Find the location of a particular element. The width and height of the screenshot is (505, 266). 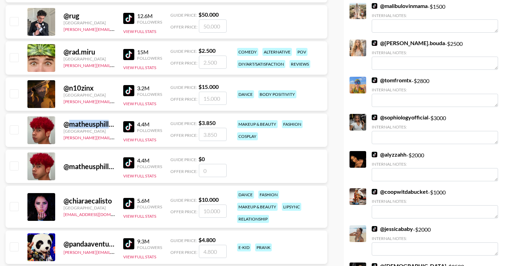

div: - $ 1500 is located at coordinates (435, 17).